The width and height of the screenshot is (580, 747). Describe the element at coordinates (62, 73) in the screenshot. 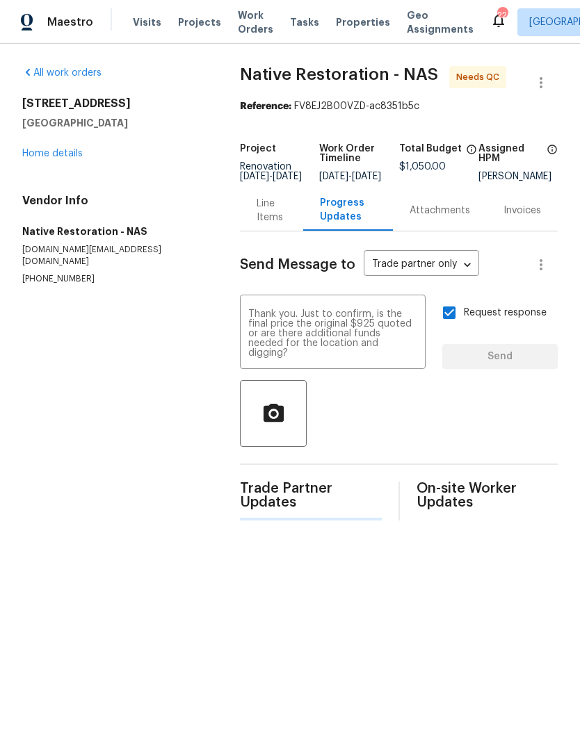

I see `a: All work orders` at that location.